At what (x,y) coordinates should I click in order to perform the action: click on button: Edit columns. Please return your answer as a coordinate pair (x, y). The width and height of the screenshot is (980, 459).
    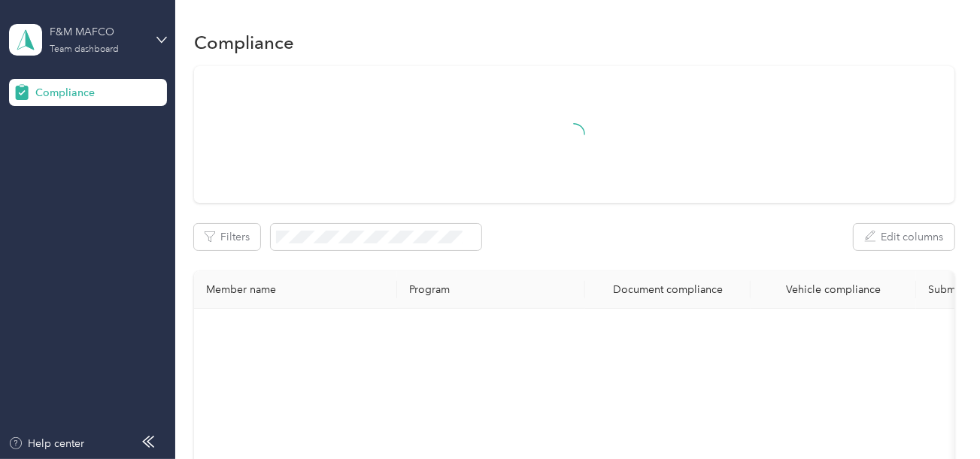
    Looking at the image, I should click on (904, 237).